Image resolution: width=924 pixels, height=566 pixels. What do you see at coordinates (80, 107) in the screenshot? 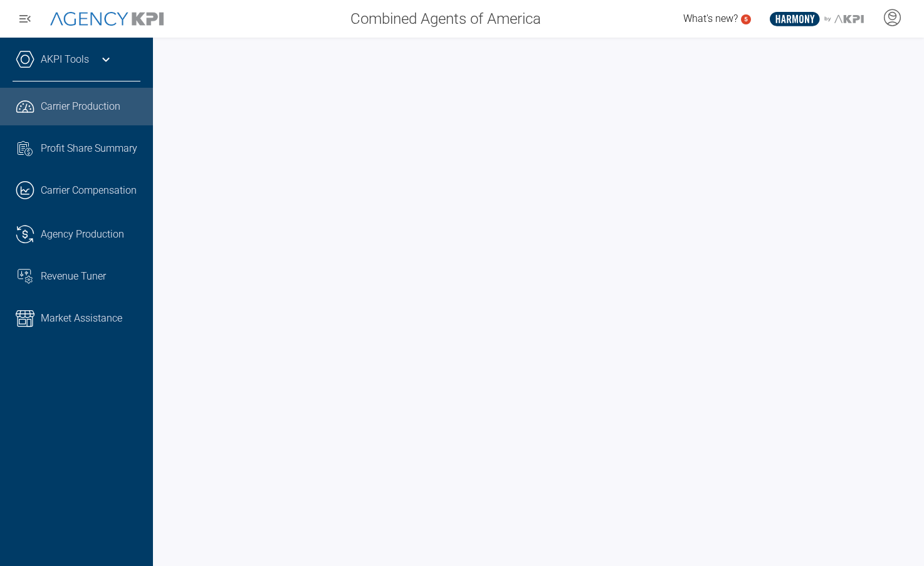
I see `span: Carrier Production` at bounding box center [80, 107].